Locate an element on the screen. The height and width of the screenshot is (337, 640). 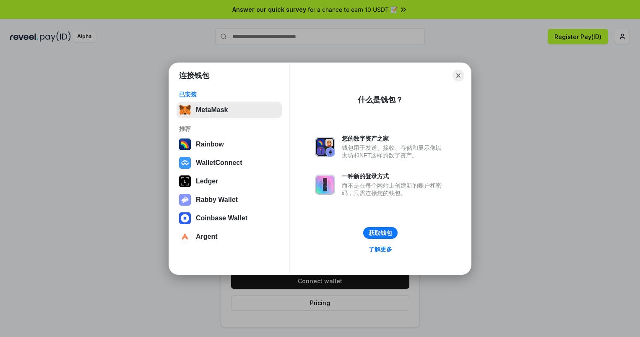
div: 您的数字资产之家 is located at coordinates (394, 138).